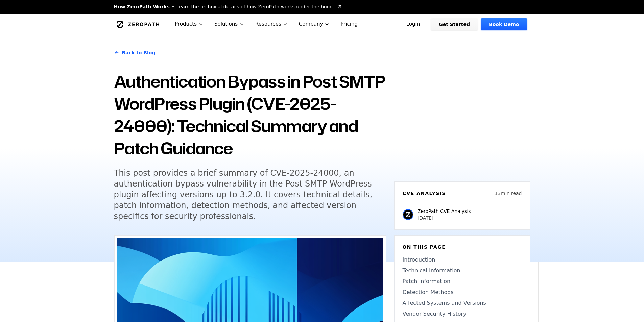 Image resolution: width=644 pixels, height=322 pixels. Describe the element at coordinates (134, 53) in the screenshot. I see `a: Back to Blog` at that location.